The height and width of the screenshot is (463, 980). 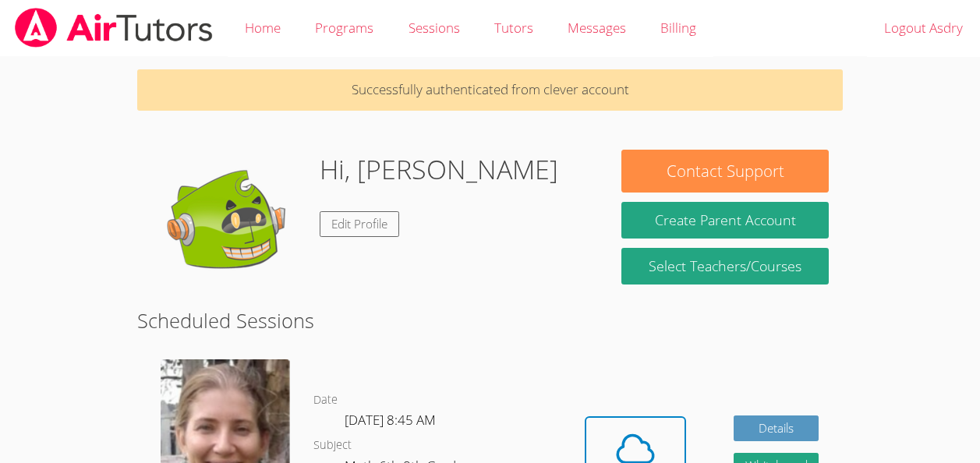 What do you see at coordinates (229, 227) in the screenshot?
I see `img: default.png` at bounding box center [229, 227].